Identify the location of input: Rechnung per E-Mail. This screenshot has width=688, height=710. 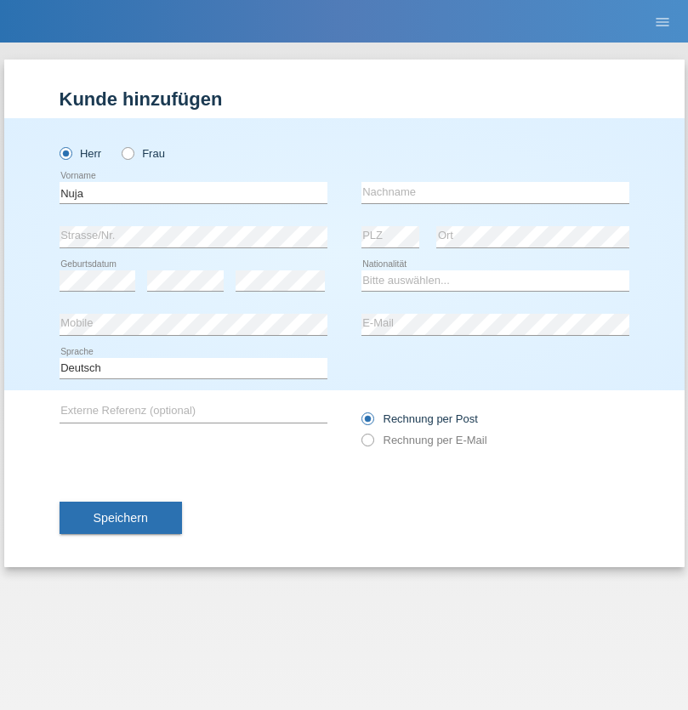
(366, 444).